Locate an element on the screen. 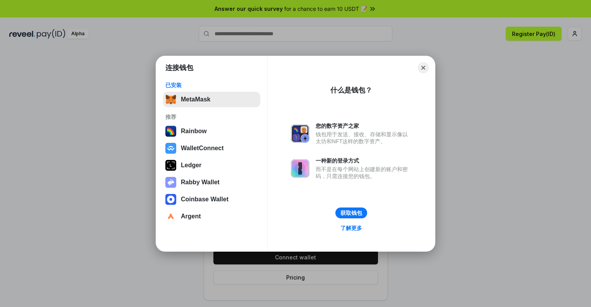 The image size is (591, 307). button: Coinbase Wallet is located at coordinates (211, 199).